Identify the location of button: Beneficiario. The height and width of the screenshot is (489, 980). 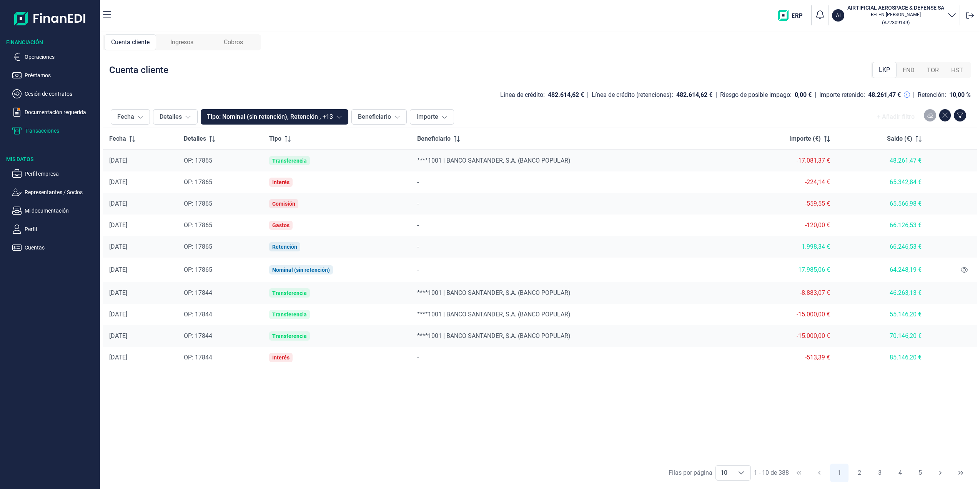
(379, 117).